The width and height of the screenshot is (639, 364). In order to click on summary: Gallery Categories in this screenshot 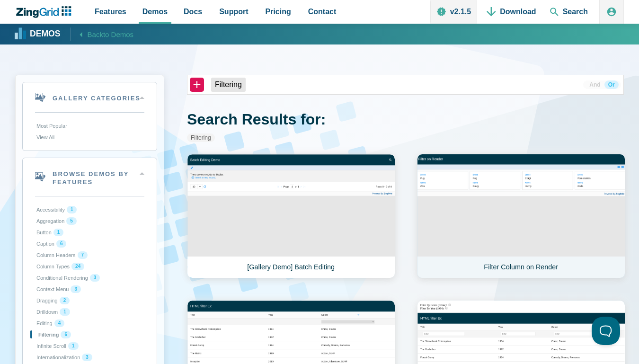, I will do `click(89, 97)`.